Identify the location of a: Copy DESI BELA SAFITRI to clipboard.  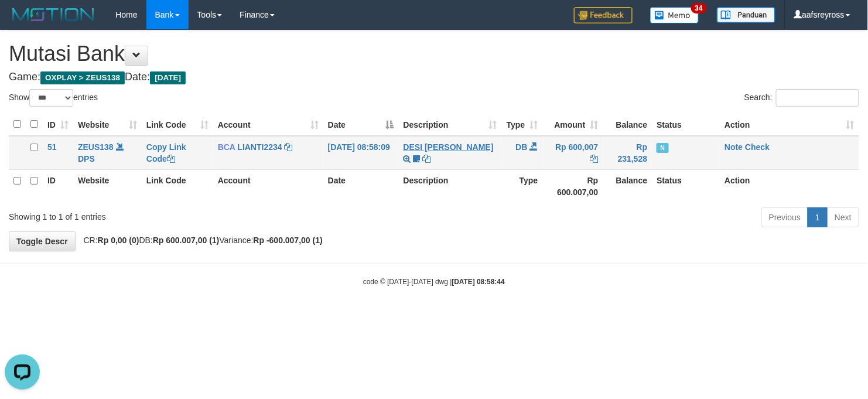
(426, 159).